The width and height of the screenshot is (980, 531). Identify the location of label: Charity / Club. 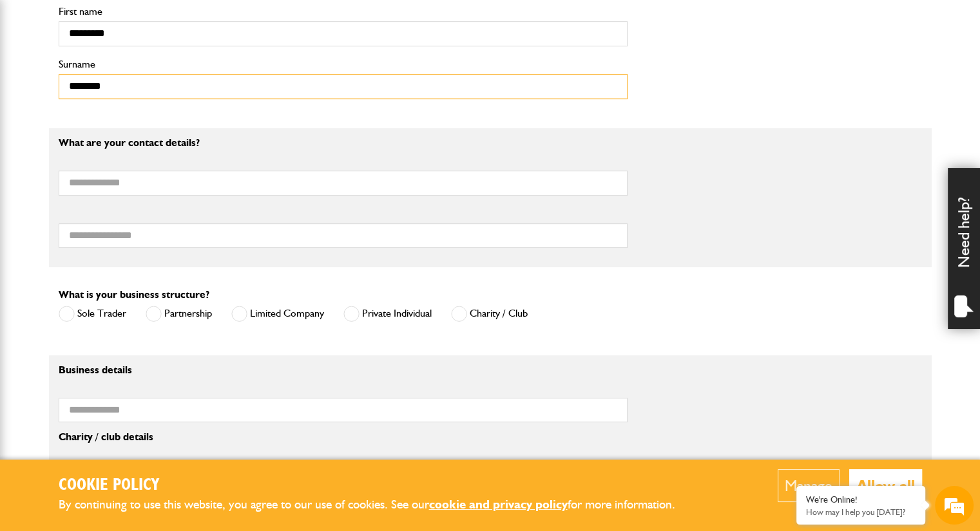
(489, 314).